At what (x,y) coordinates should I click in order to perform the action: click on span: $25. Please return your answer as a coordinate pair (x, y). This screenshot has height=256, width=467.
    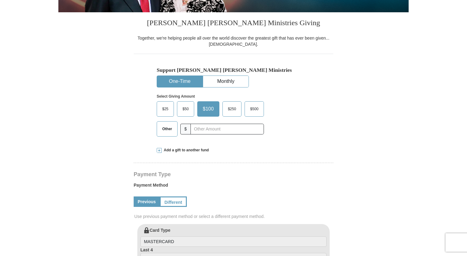
    Looking at the image, I should click on (165, 109).